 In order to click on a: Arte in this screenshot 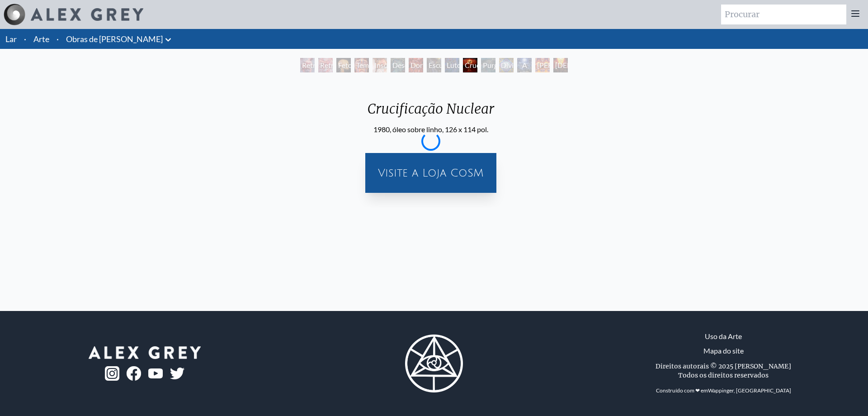, I will do `click(41, 39)`.